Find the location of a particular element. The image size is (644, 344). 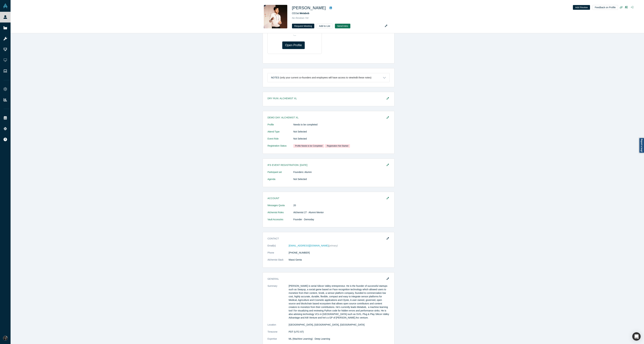

span: Registration Not Started is located at coordinates (337, 146).